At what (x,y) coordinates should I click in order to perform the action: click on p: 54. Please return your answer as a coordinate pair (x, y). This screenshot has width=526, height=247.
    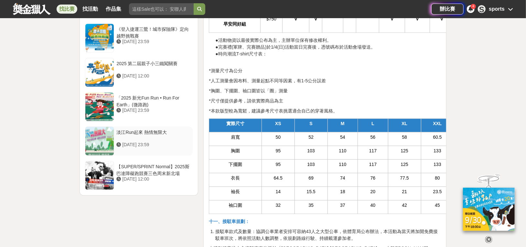
    Looking at the image, I should click on (343, 137).